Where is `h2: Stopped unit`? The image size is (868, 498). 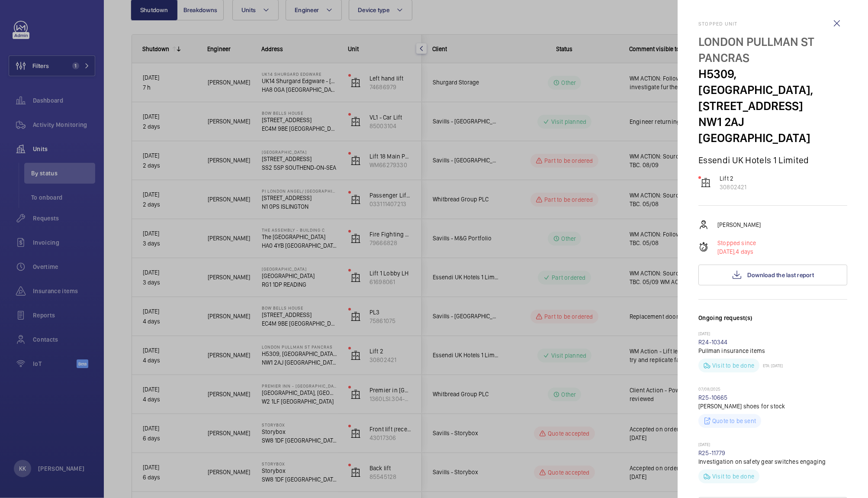 h2: Stopped unit is located at coordinates (773, 24).